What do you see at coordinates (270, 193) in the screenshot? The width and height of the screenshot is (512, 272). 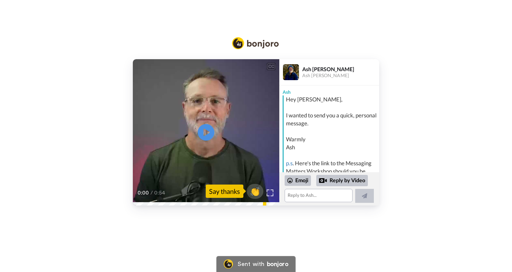 I see `img: Full screen` at bounding box center [270, 193].